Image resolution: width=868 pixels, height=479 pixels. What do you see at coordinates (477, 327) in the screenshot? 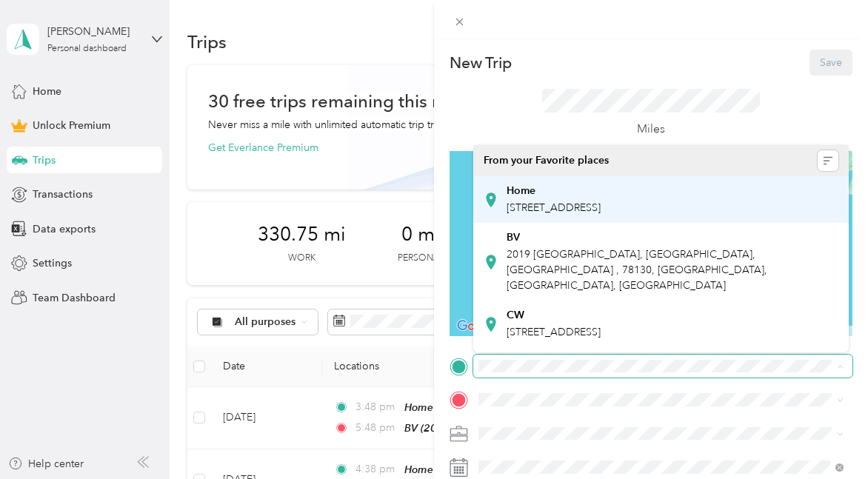
I see `a: Open this area in Google Maps (opens a new window)` at bounding box center [477, 327].